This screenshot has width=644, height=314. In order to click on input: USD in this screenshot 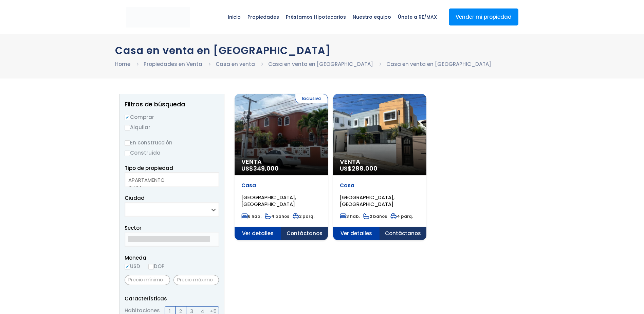, I will do `click(127, 267)`.